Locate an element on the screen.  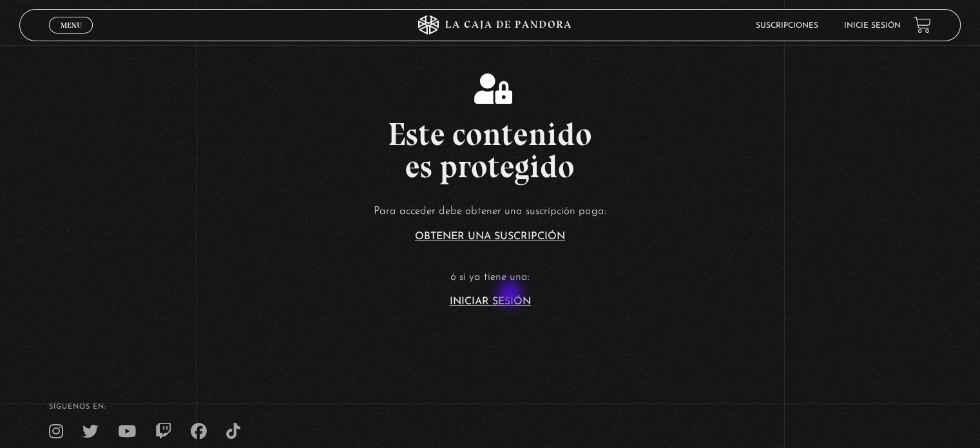
span: Cerrar is located at coordinates (71, 36).